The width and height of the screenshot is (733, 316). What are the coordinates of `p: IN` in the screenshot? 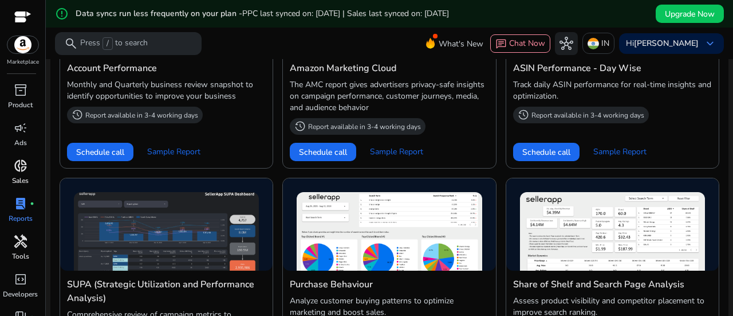 It's located at (605, 43).